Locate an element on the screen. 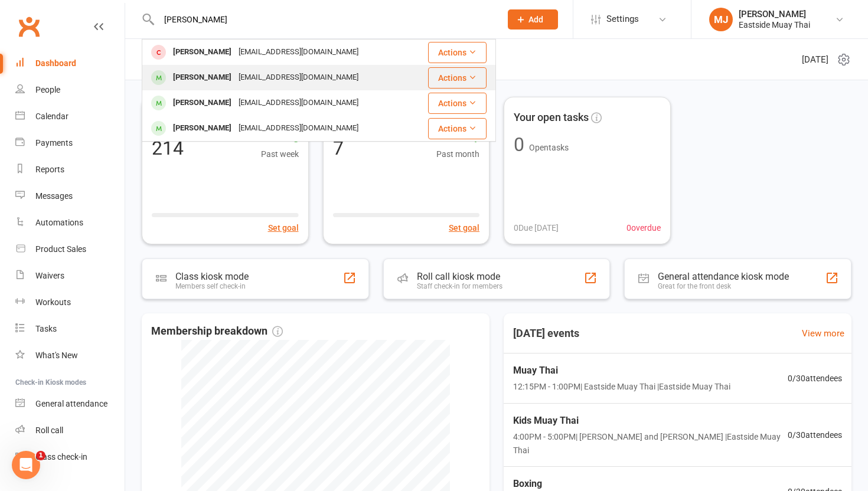 The width and height of the screenshot is (868, 491). div: Roll call kiosk mode is located at coordinates (459, 276).